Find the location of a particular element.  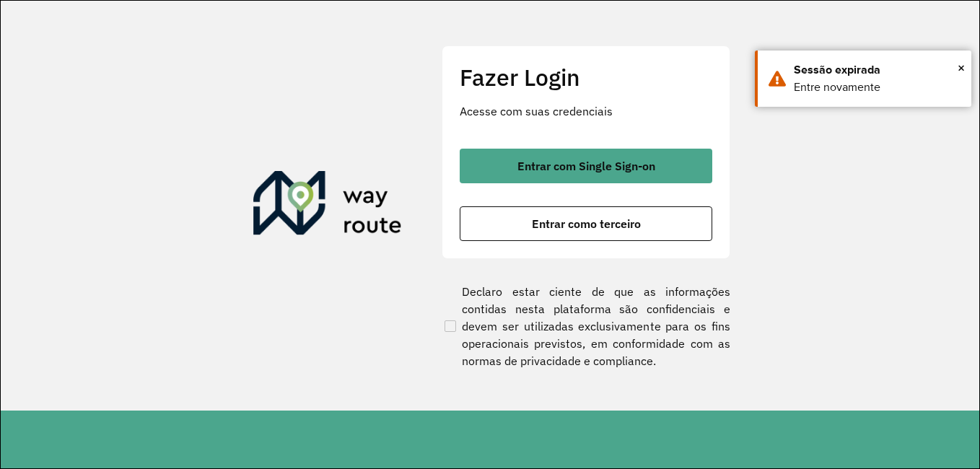

label: Declaro estar ciente de que as informações contidas nesta plataforma são confidenciais e devem se... is located at coordinates (586, 326).